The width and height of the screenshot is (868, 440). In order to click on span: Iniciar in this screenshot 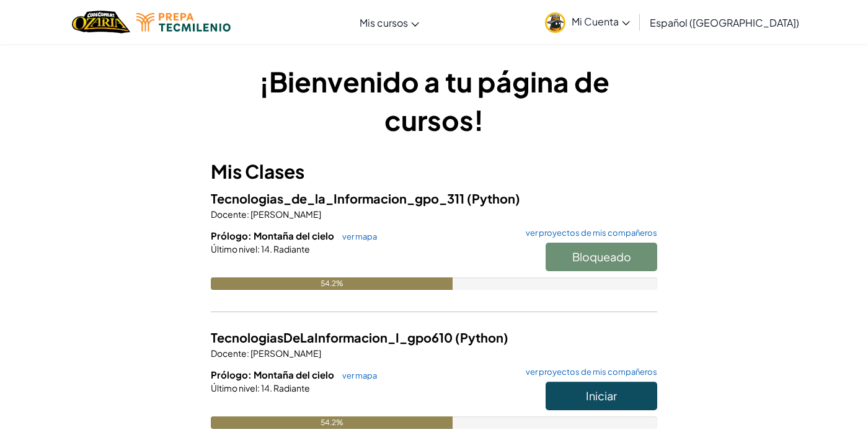, I will do `click(602, 395)`.